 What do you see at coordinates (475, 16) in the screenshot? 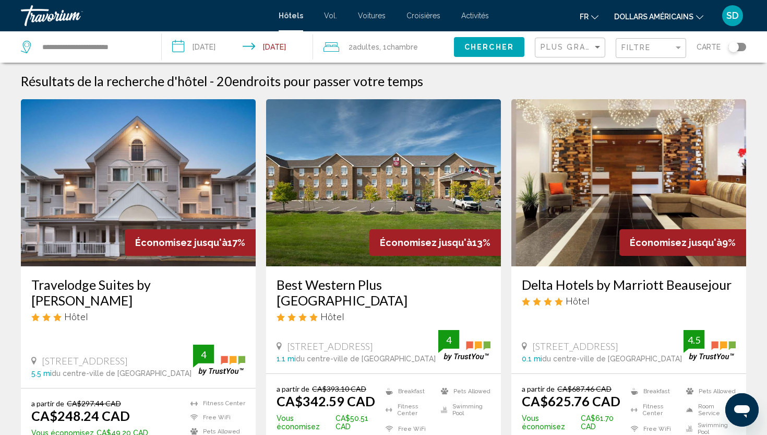
I see `font: Activités` at bounding box center [475, 16].